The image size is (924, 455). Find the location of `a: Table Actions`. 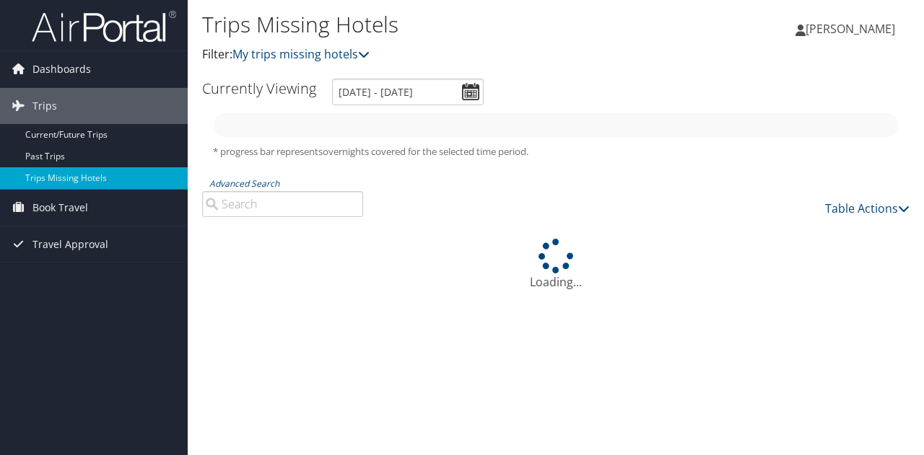

a: Table Actions is located at coordinates (867, 209).